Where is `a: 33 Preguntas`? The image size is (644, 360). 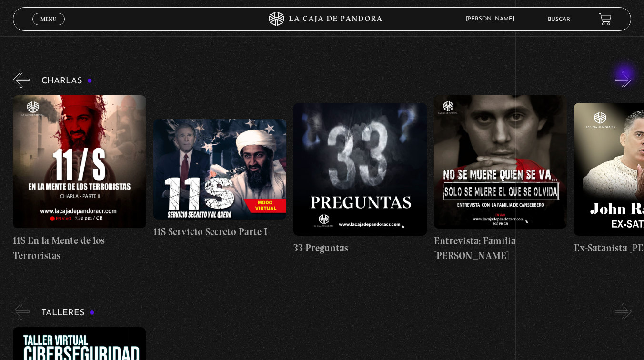
a: 33 Preguntas is located at coordinates (360, 179).